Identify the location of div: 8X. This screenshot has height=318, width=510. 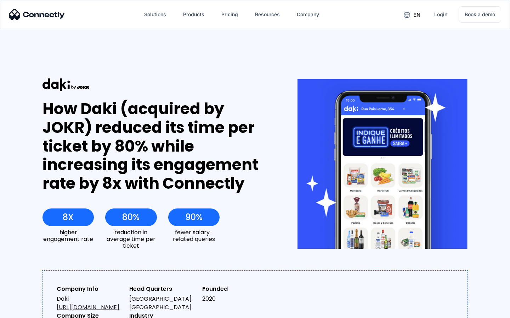
(68, 218).